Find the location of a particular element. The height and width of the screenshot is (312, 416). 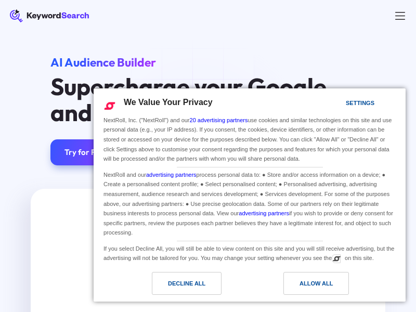

div: Decline All is located at coordinates (187, 283).